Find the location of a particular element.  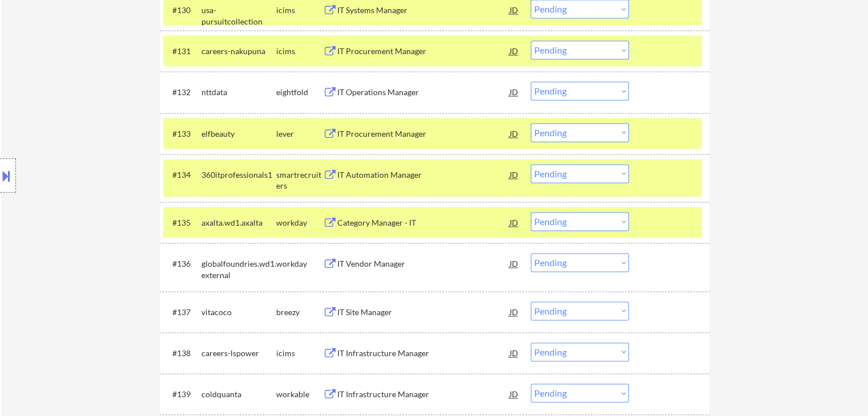

div: careers-lspower is located at coordinates (239, 354).